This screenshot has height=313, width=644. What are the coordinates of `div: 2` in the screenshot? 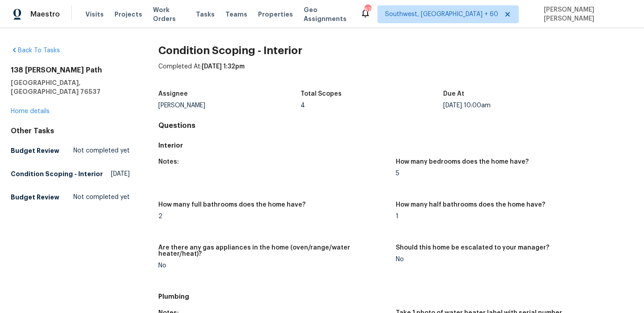 It's located at (273, 216).